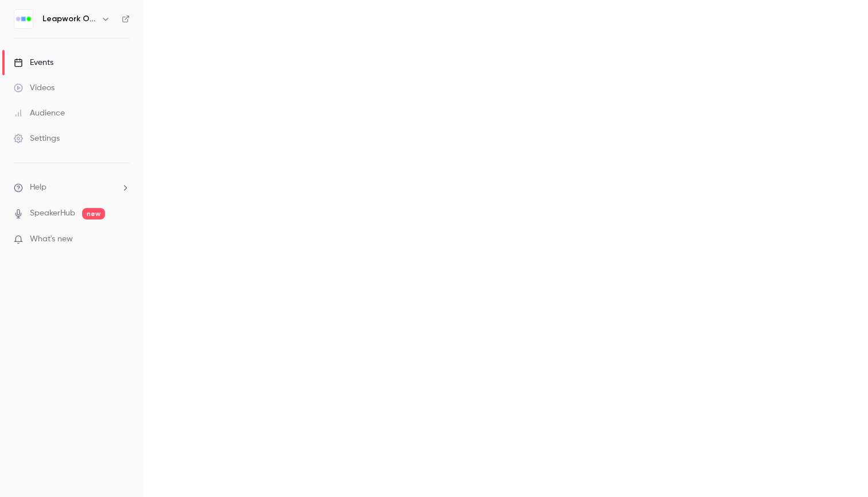  Describe the element at coordinates (36, 139) in the screenshot. I see `div: Settings` at that location.